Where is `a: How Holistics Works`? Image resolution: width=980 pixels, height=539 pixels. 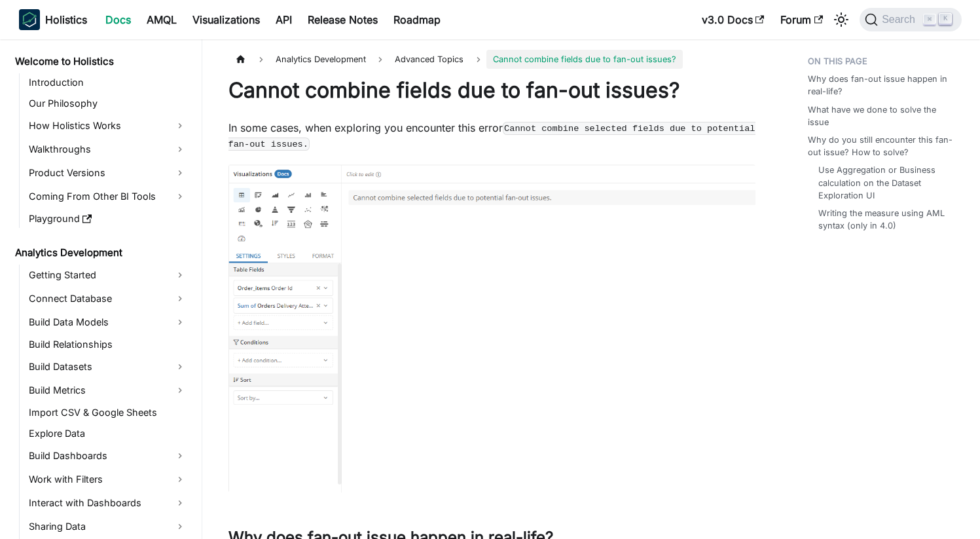
a: How Holistics Works is located at coordinates (107, 126).